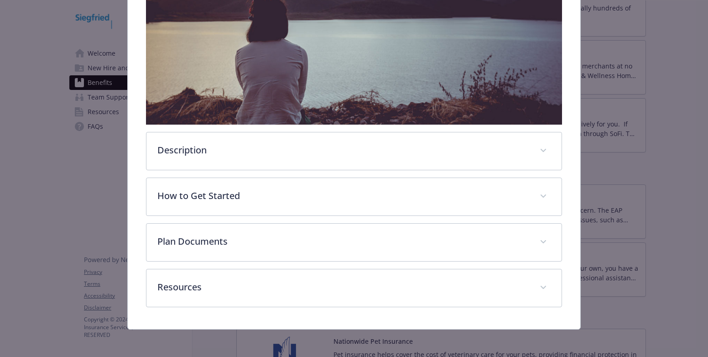  Describe the element at coordinates (353, 151) in the screenshot. I see `div: Description` at that location.